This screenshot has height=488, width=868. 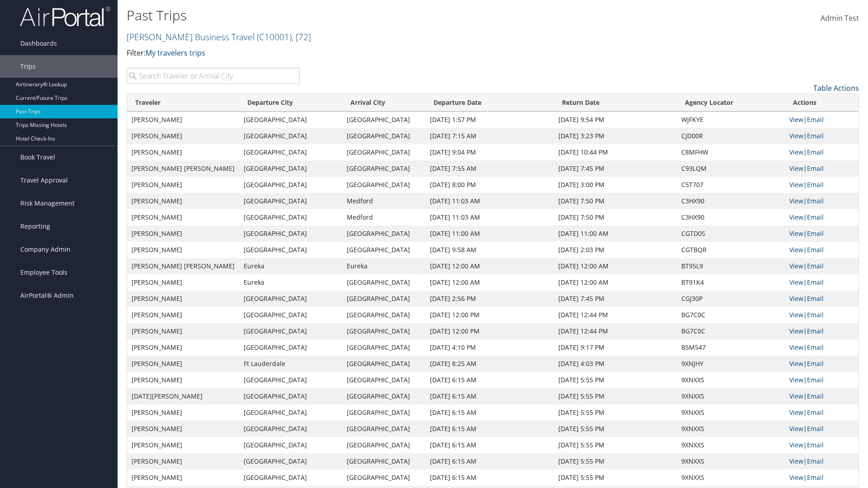 What do you see at coordinates (370, 16) in the screenshot?
I see `h1: Past Trips` at bounding box center [370, 16].